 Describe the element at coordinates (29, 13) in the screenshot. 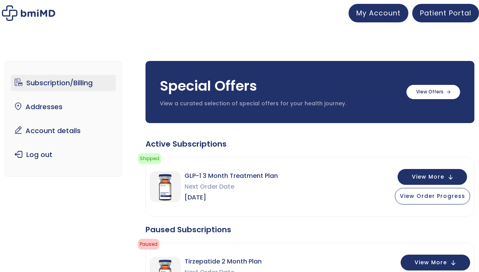

I see `img: My account` at that location.